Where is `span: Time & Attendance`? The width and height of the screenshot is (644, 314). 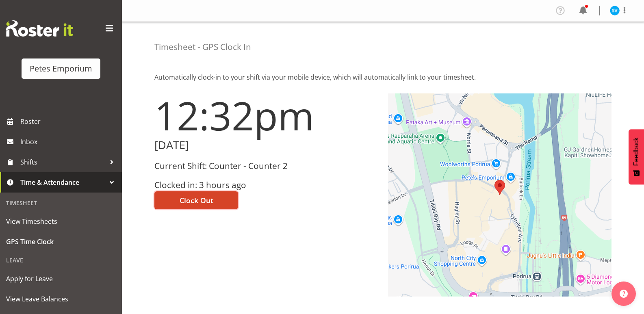
span: Time & Attendance is located at coordinates (63, 183).